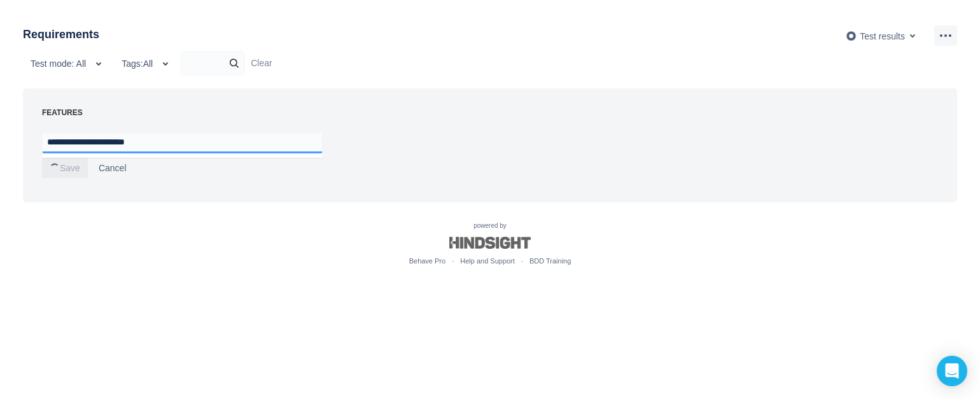 This screenshot has width=980, height=399. Describe the element at coordinates (883, 36) in the screenshot. I see `button: Test results` at that location.